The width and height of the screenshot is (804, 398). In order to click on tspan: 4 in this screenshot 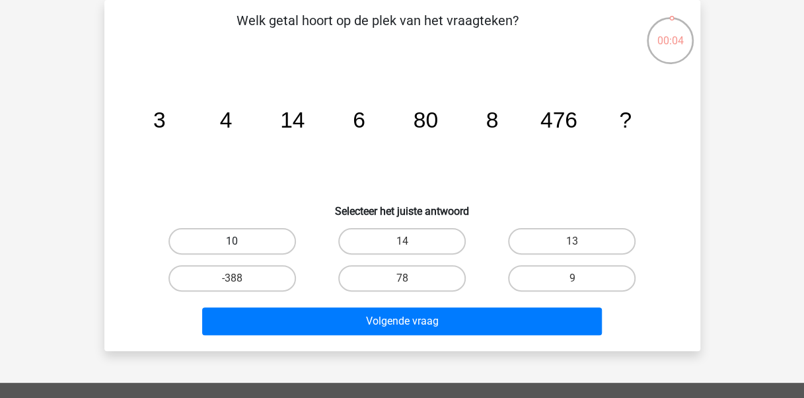, I will do `click(225, 120)`.